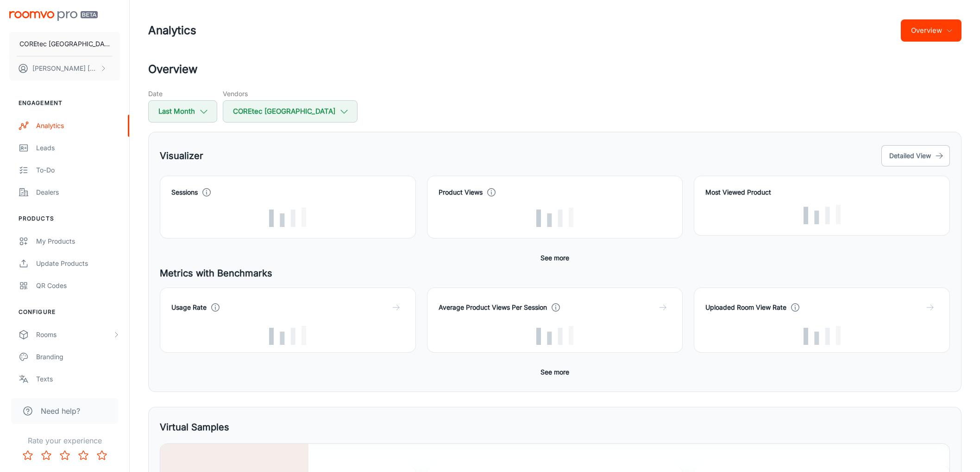 This screenshot has height=472, width=980. What do you see at coordinates (916, 156) in the screenshot?
I see `a: Detailed View` at bounding box center [916, 156].